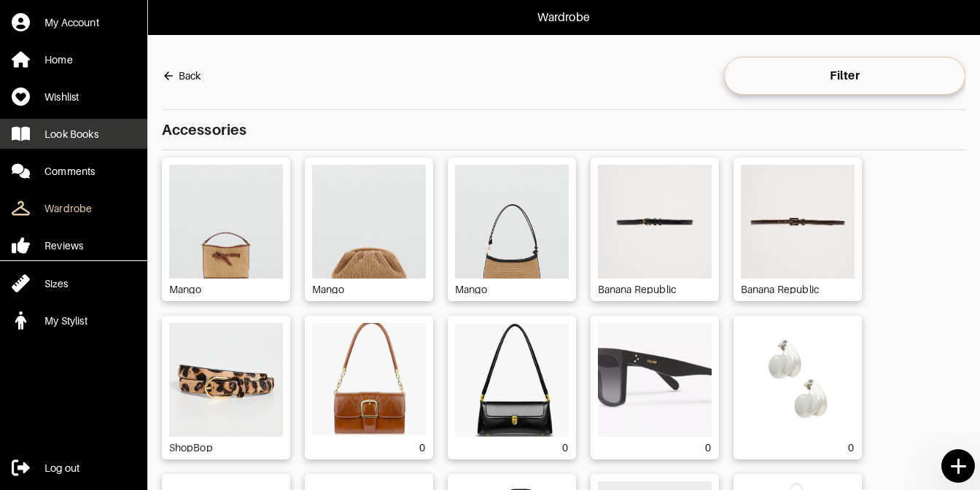 Image resolution: width=980 pixels, height=490 pixels. Describe the element at coordinates (845, 76) in the screenshot. I see `span: Filter` at that location.